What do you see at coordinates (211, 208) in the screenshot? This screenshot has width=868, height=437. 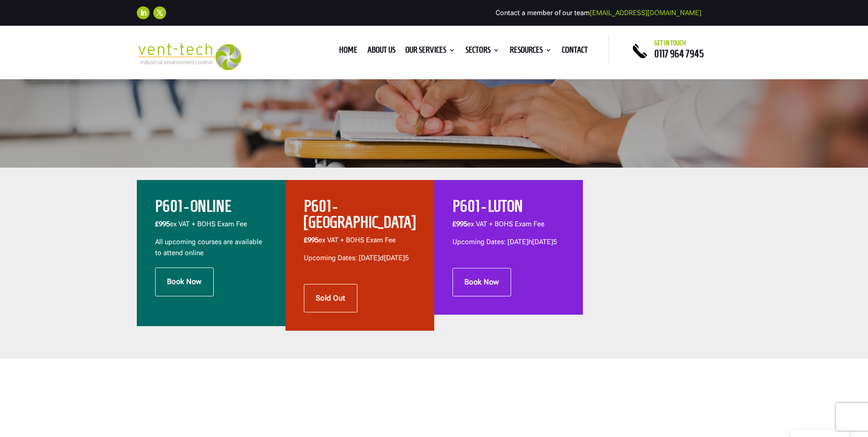 I see `h2: P601 - ONLINE` at bounding box center [211, 208].